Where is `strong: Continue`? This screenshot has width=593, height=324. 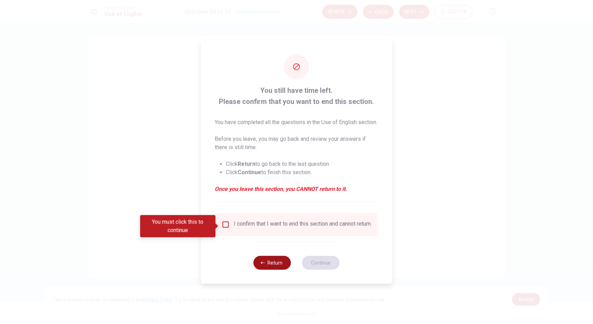 strong: Continue is located at coordinates (249, 172).